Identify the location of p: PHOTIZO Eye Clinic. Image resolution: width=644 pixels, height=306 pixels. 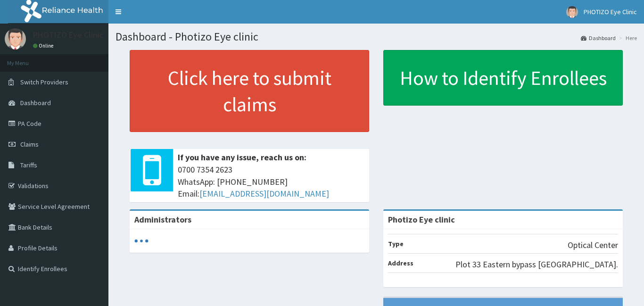
(68, 35).